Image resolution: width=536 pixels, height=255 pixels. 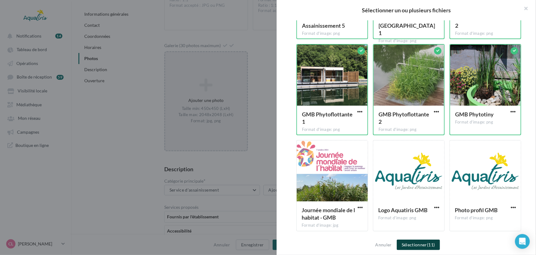 What do you see at coordinates (403, 118) in the screenshot?
I see `span: GMB Phytoflottante 2` at bounding box center [403, 118].